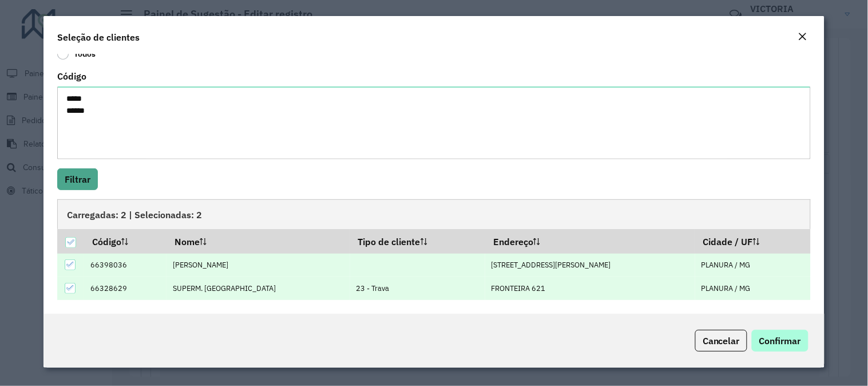 This screenshot has width=868, height=386. What do you see at coordinates (72, 77) in the screenshot?
I see `label: Código` at bounding box center [72, 77].